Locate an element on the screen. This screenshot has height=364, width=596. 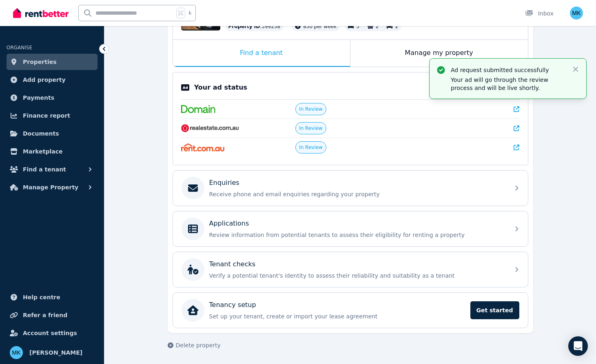
button: Delete property is located at coordinates (194, 345).